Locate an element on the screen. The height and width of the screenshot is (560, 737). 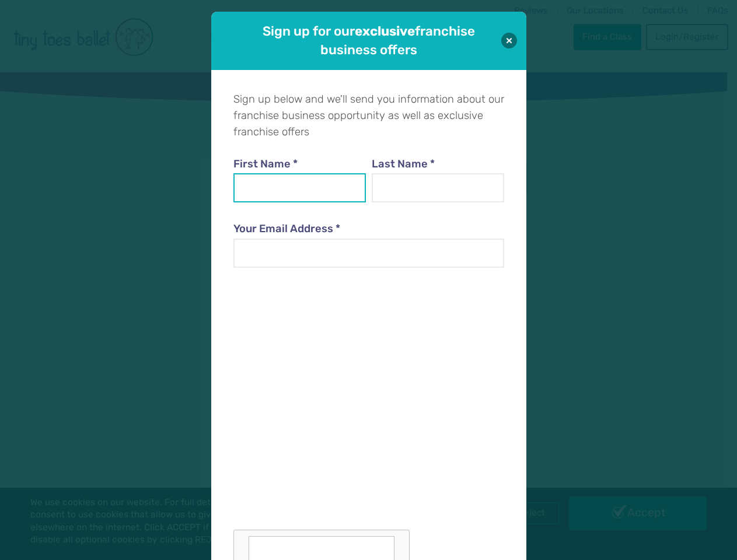
p: Sign up below and we'll send you information about our franchise business opportunity as well as ... is located at coordinates (369, 116).